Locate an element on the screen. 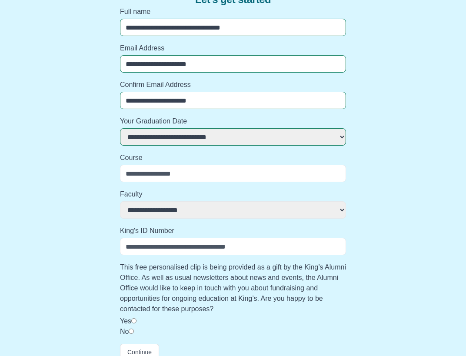 This screenshot has width=466, height=356. label: Yes is located at coordinates (126, 321).